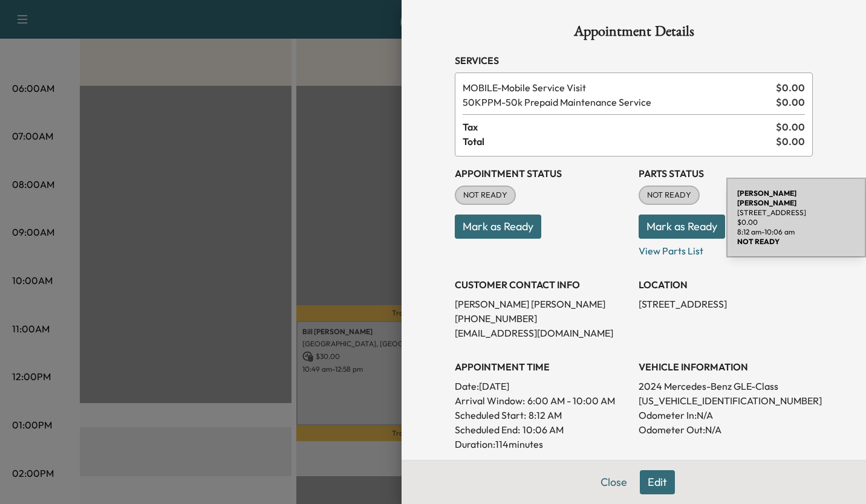  What do you see at coordinates (617, 87) in the screenshot?
I see `span: Mobile Service Visit` at bounding box center [617, 87].